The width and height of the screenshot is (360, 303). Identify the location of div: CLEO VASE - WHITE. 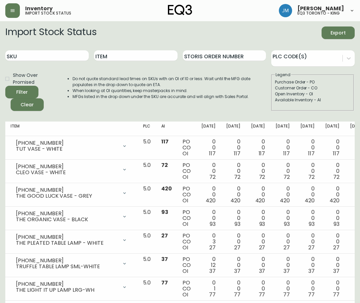
(67, 173).